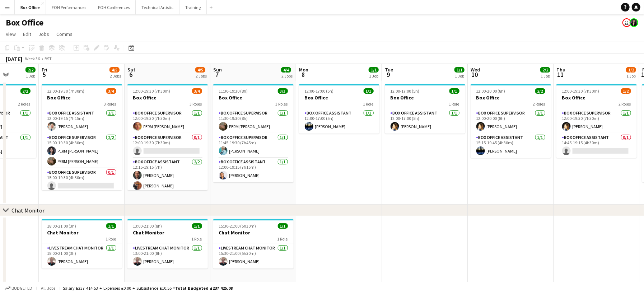 Image resolution: width=644 pixels, height=294 pixels. Describe the element at coordinates (204, 288) in the screenshot. I see `span: Total Budgeted £237 425.08` at that location.